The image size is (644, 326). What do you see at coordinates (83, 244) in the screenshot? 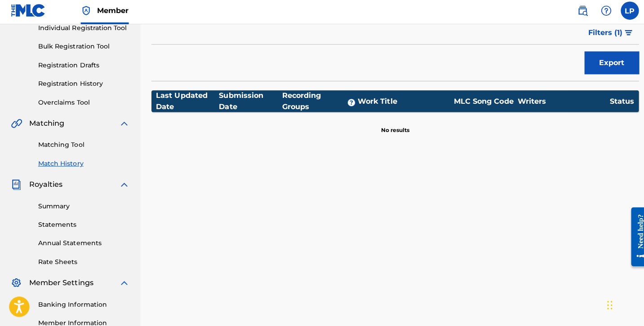
I see `a: Annual Statements` at bounding box center [83, 244].